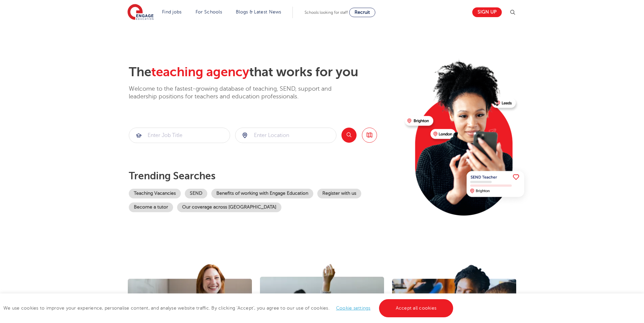 The height and width of the screenshot is (323, 644). Describe the element at coordinates (141, 13) in the screenshot. I see `img: Engage Education` at that location.